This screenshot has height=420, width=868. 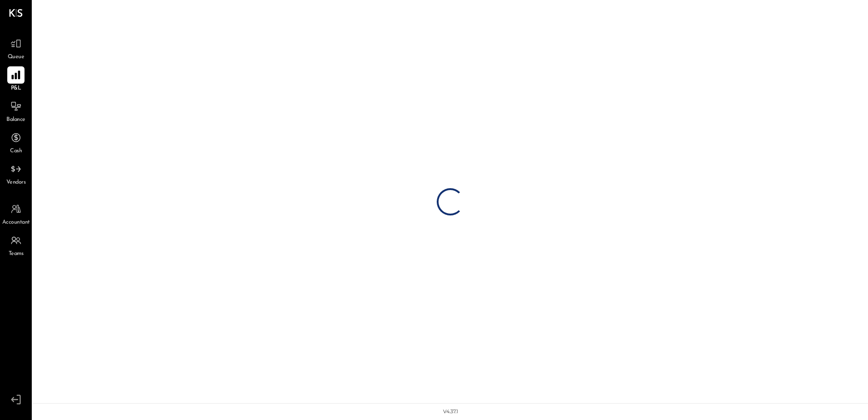 I want to click on a: Vendors, so click(x=16, y=173).